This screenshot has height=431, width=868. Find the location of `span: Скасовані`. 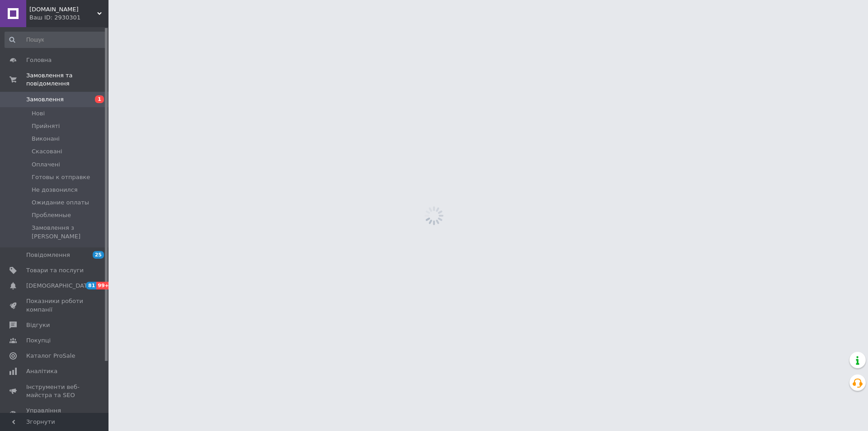

span: Скасовані is located at coordinates (47, 151).